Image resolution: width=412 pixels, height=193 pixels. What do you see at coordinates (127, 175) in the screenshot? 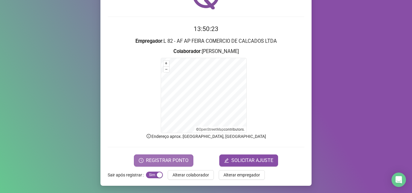
I see `label: Sair após registrar` at bounding box center [127, 175].